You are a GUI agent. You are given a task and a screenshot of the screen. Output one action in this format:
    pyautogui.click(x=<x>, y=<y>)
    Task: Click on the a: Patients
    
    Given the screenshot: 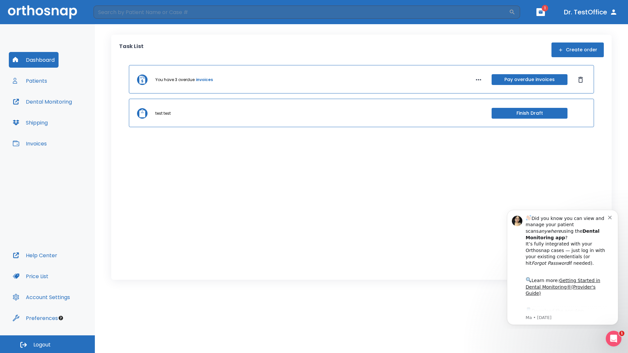 What is the action you would take?
    pyautogui.click(x=30, y=81)
    